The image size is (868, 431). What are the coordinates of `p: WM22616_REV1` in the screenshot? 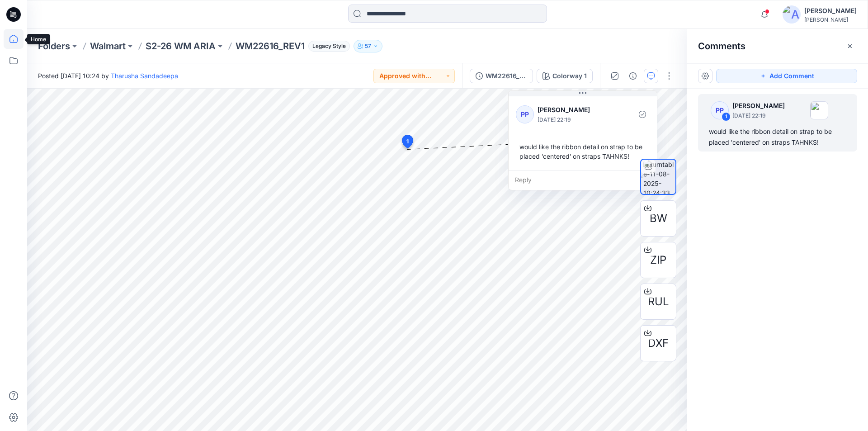 It's located at (270, 46).